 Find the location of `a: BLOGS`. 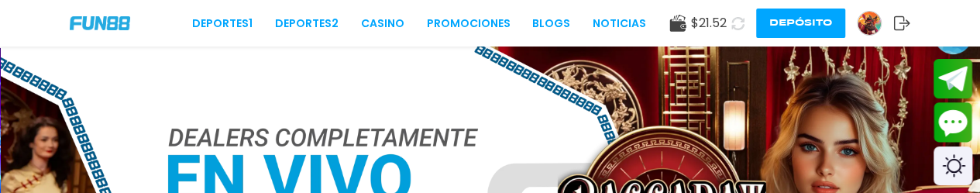

a: BLOGS is located at coordinates (551, 23).